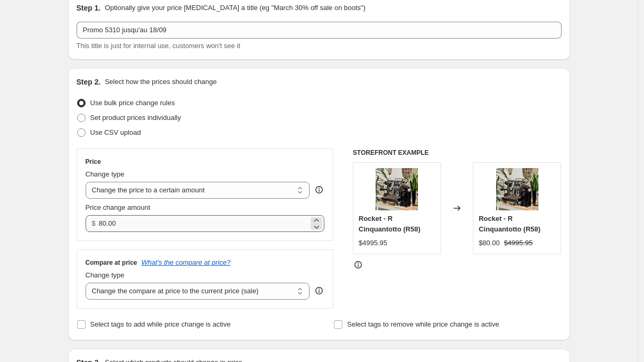 Image resolution: width=644 pixels, height=362 pixels. What do you see at coordinates (116, 132) in the screenshot?
I see `span: Use CSV upload` at bounding box center [116, 132].